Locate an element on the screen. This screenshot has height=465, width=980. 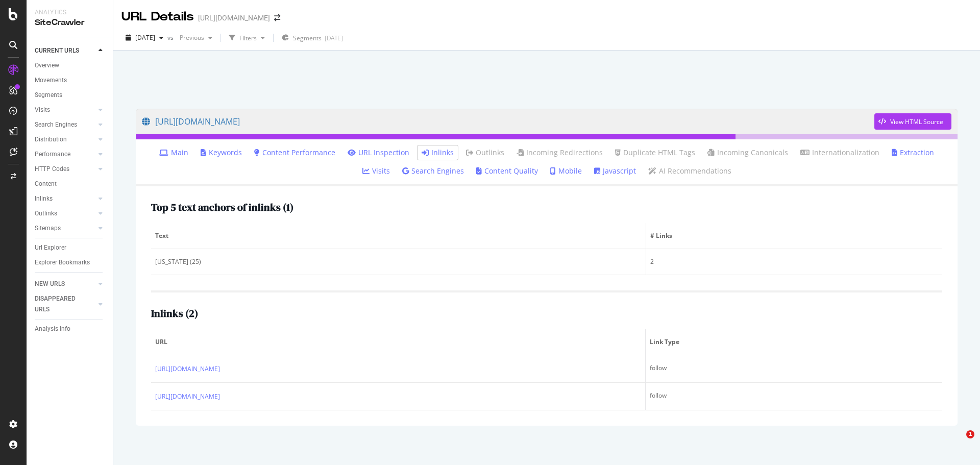
div: CURRENT URLS is located at coordinates (56, 50).